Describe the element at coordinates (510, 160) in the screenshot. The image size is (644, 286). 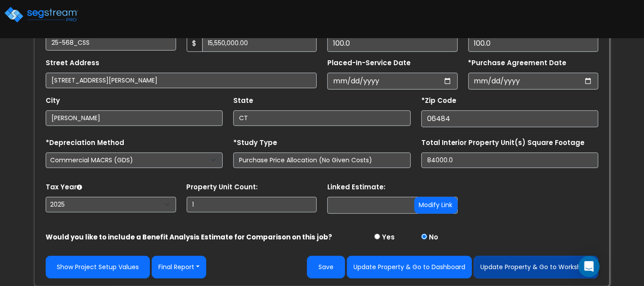
I see `input: total square foot` at that location.